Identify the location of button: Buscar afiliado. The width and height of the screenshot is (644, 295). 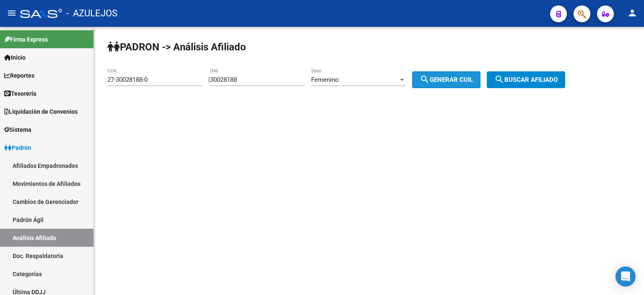
(526, 80).